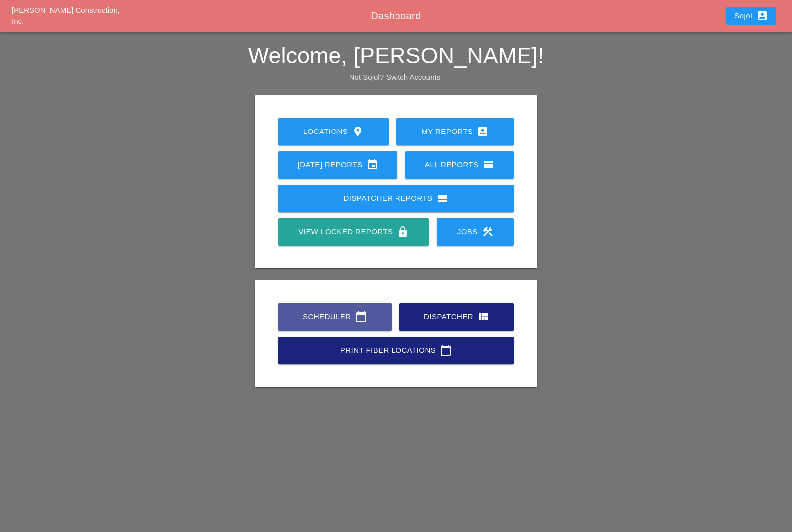 The height and width of the screenshot is (532, 792). What do you see at coordinates (354, 231) in the screenshot?
I see `div: View Locked Reports` at bounding box center [354, 231].